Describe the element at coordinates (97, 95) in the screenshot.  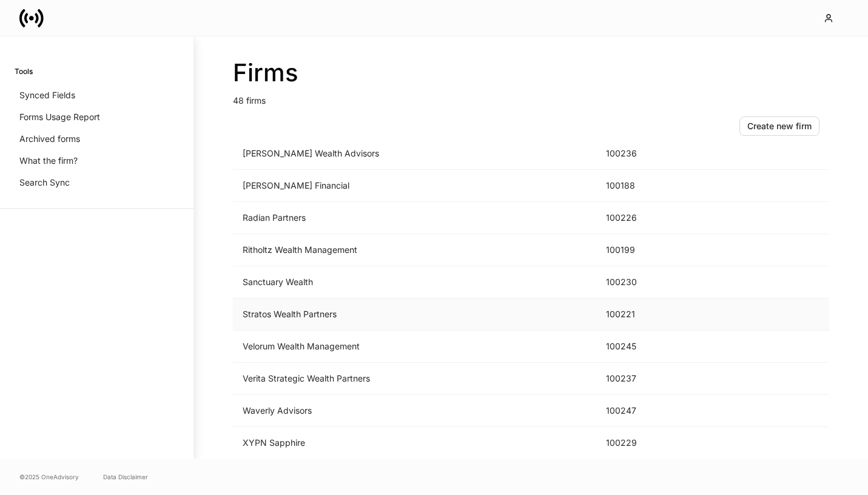
I see `a: Synced Fields` at that location.